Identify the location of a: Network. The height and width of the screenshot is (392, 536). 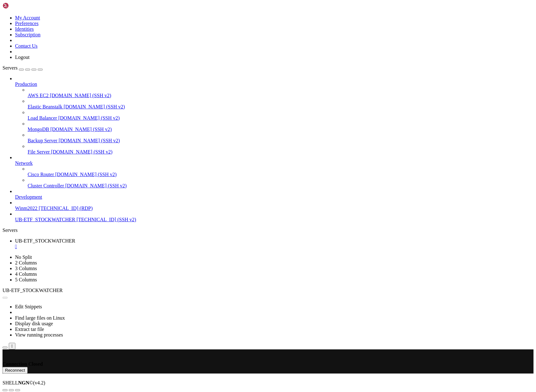
(274, 163).